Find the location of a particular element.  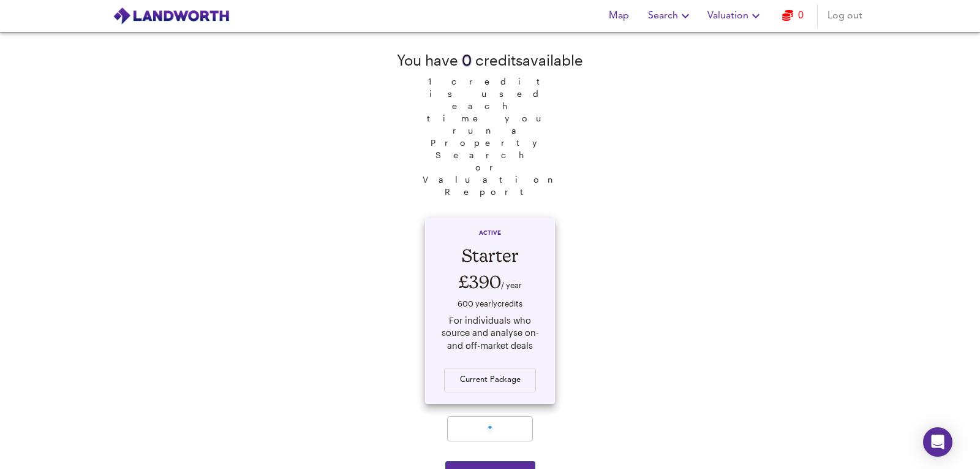

button: Search is located at coordinates (670, 16).